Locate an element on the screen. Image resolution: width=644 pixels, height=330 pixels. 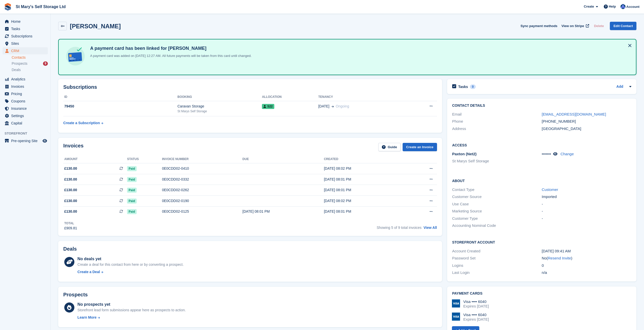
div: Contact Type is located at coordinates (497, 190).